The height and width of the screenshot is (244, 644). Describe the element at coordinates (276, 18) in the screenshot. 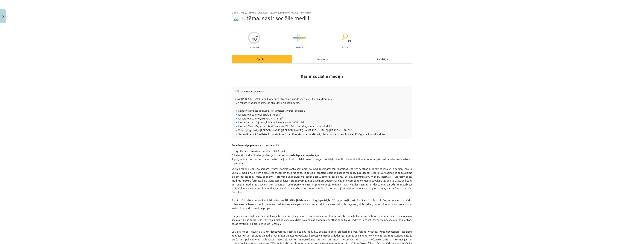

I see `span: 1. tēma. Kas ir sociālie mediji?` at that location.